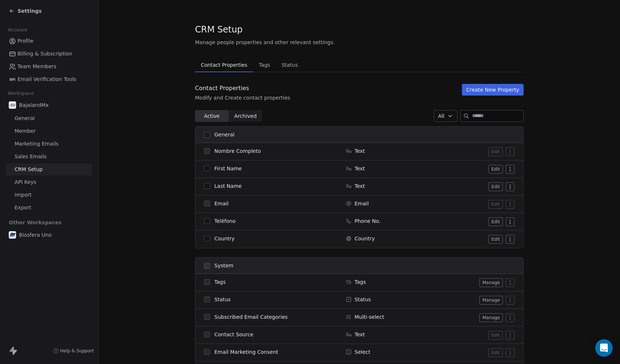 The height and width of the screenshot is (364, 620). What do you see at coordinates (49, 144) in the screenshot?
I see `a: Marketing Emails` at bounding box center [49, 144].